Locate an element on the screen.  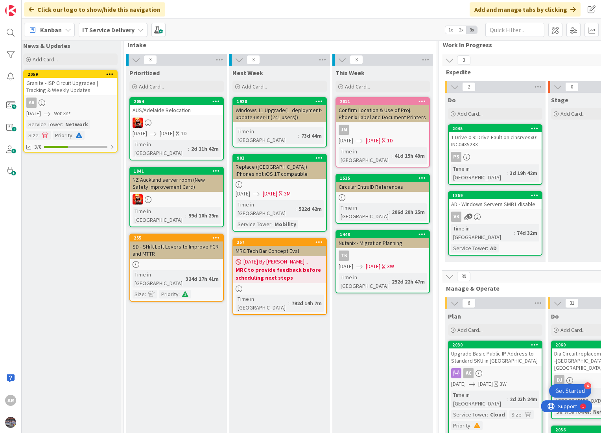
span: Support is located at coordinates (26, 6).